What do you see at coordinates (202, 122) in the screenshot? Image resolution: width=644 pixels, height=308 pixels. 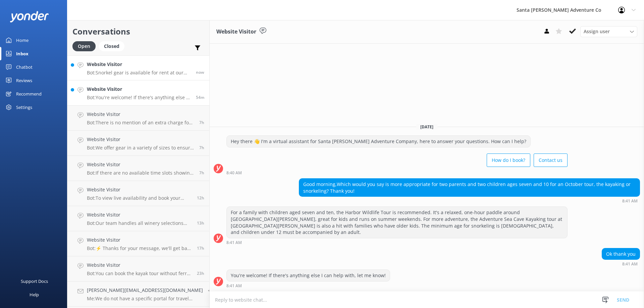 I see `span: 02:21am 14-Aug-2025 (UTC -07:00) America/Tijuana` at bounding box center [202, 122].